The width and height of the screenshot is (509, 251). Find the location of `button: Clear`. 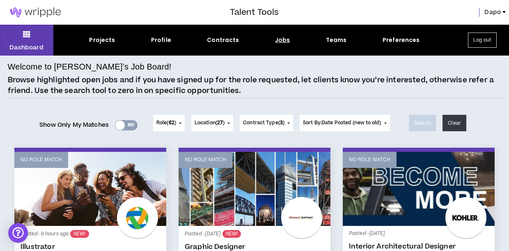

button: Clear is located at coordinates (455, 123).